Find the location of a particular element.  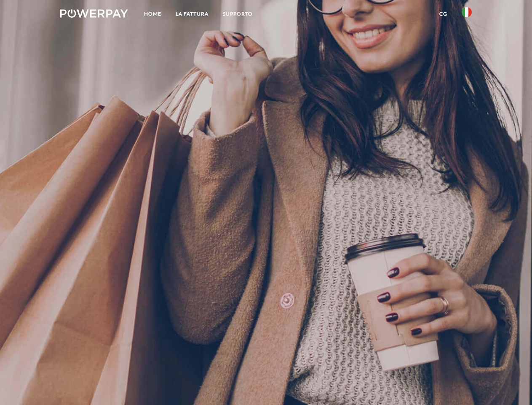

img: it is located at coordinates (467, 12).